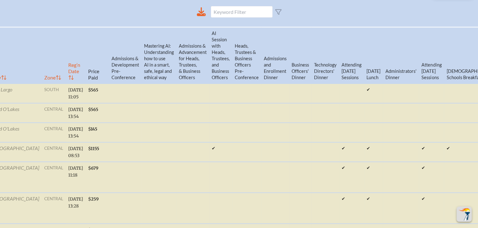 The height and width of the screenshot is (228, 478). I want to click on img: To the top, so click(464, 215).